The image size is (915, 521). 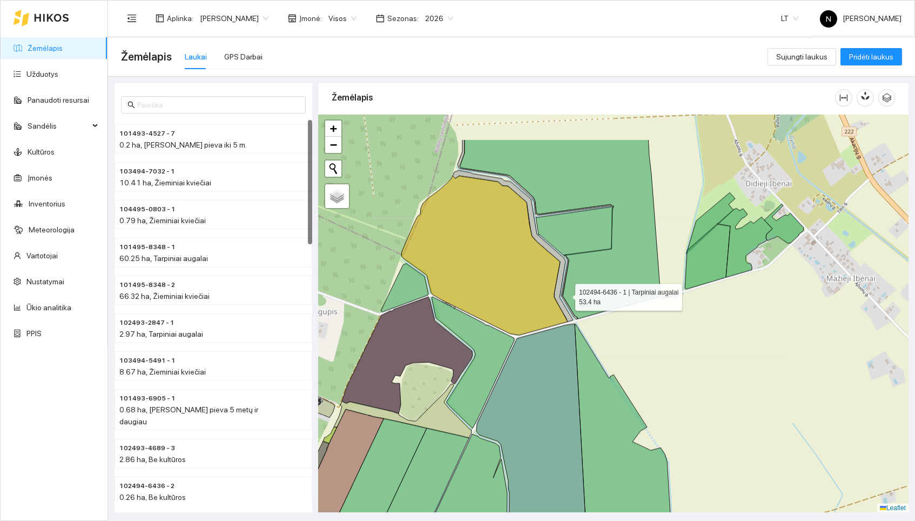 What do you see at coordinates (844, 98) in the screenshot?
I see `button: column-width` at bounding box center [844, 98].